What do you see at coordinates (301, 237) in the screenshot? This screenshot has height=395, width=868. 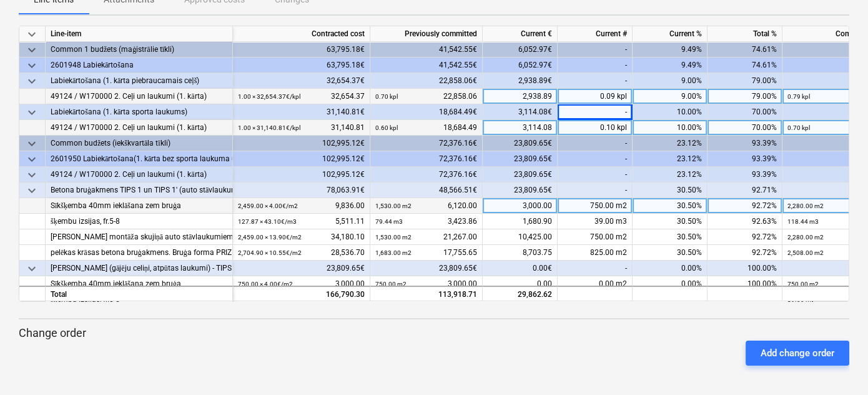 I see `div: 34,180.10` at bounding box center [301, 237].